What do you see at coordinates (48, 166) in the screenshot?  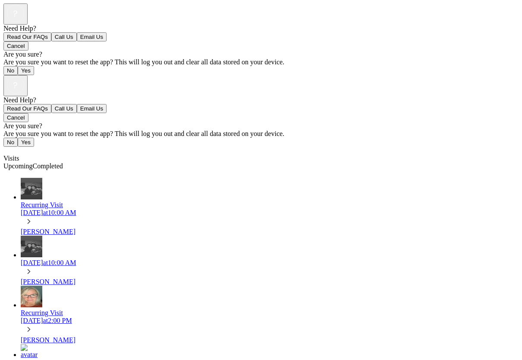 I see `span: Completed` at bounding box center [48, 166].